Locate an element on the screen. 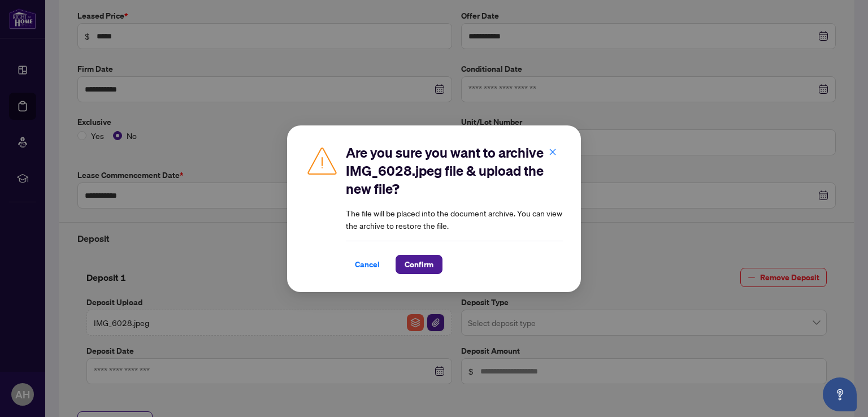  button: Cancel is located at coordinates (367, 264).